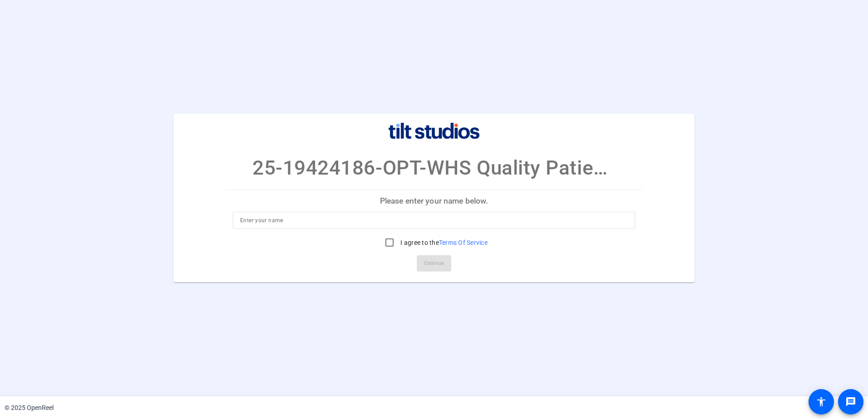 This screenshot has height=419, width=868. What do you see at coordinates (443, 242) in the screenshot?
I see `label: I agree to the` at bounding box center [443, 242].